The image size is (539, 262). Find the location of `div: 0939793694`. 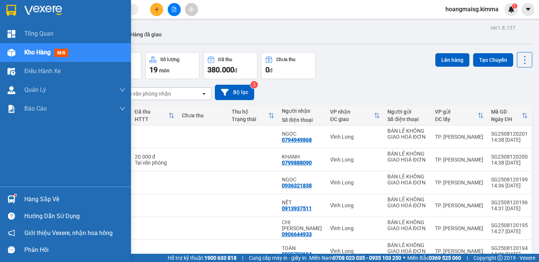

div: 0939793694 is located at coordinates (297, 254).